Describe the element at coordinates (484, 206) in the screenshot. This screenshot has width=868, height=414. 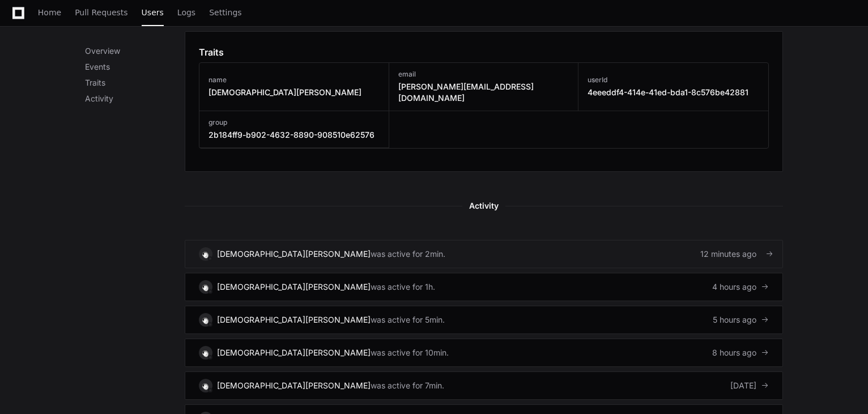
I see `span: Activity` at that location.